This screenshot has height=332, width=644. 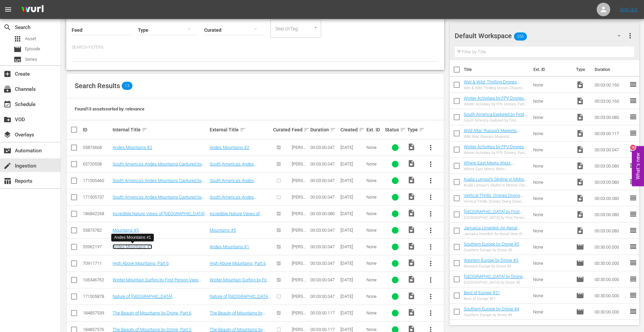 I want to click on div: Internal Title, so click(x=160, y=130).